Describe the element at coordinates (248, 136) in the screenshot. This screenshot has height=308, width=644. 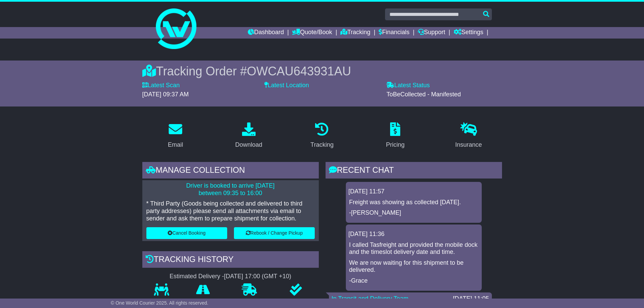
I see `a: Download` at that location.